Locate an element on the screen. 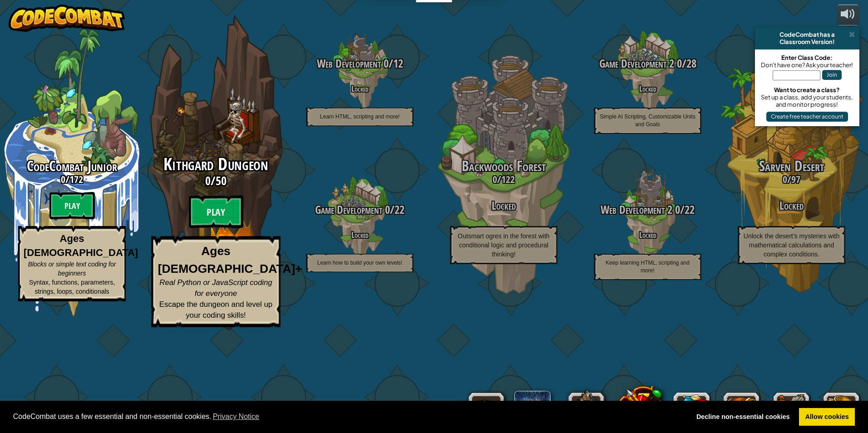 The width and height of the screenshot is (868, 433). span: 50 is located at coordinates (221, 181).